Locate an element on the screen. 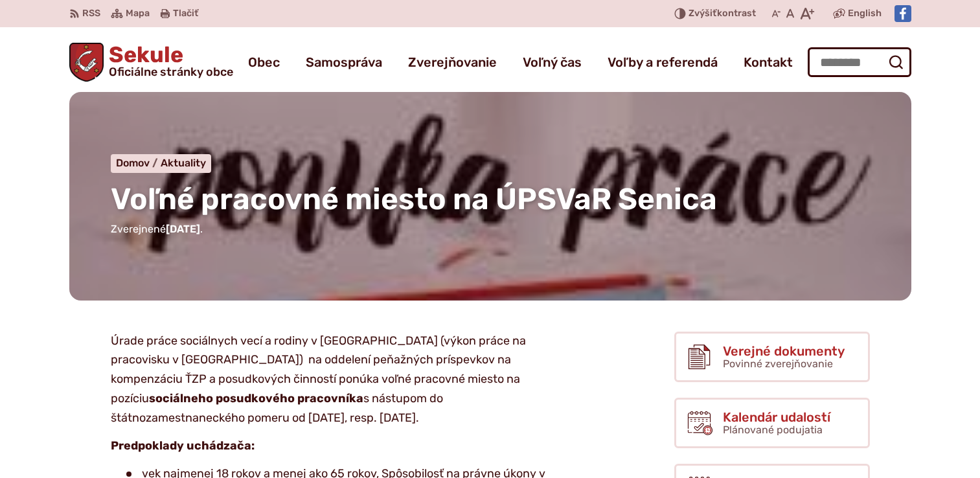 The image size is (980, 478). span: Tlačiť is located at coordinates (185, 13).